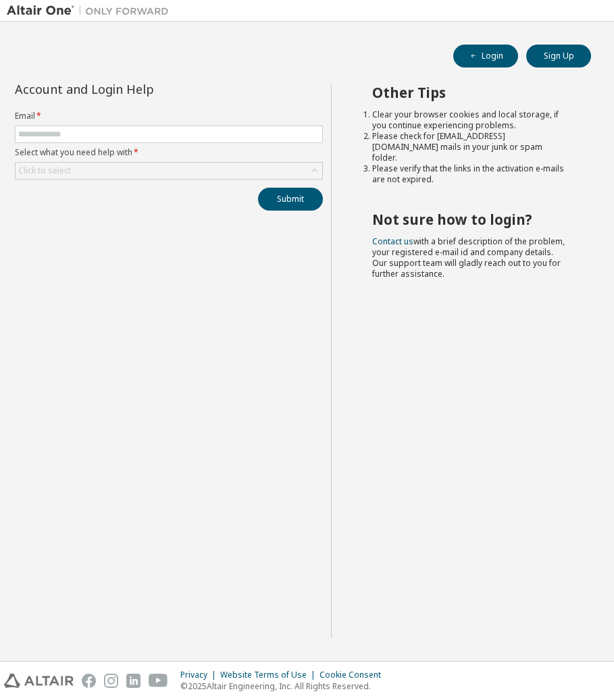 This screenshot has height=700, width=614. What do you see at coordinates (469, 93) in the screenshot?
I see `h2: Other Tips` at bounding box center [469, 93].